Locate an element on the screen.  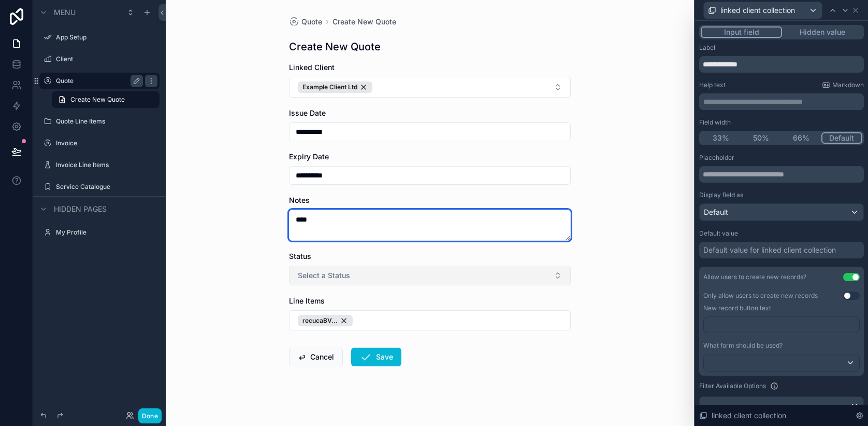
label: Filter Available Options is located at coordinates (732, 386).